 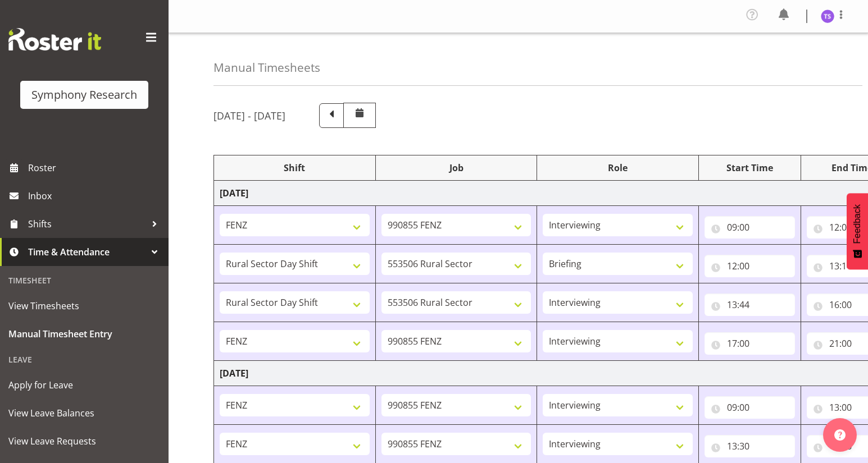 I want to click on span: Shifts, so click(x=87, y=224).